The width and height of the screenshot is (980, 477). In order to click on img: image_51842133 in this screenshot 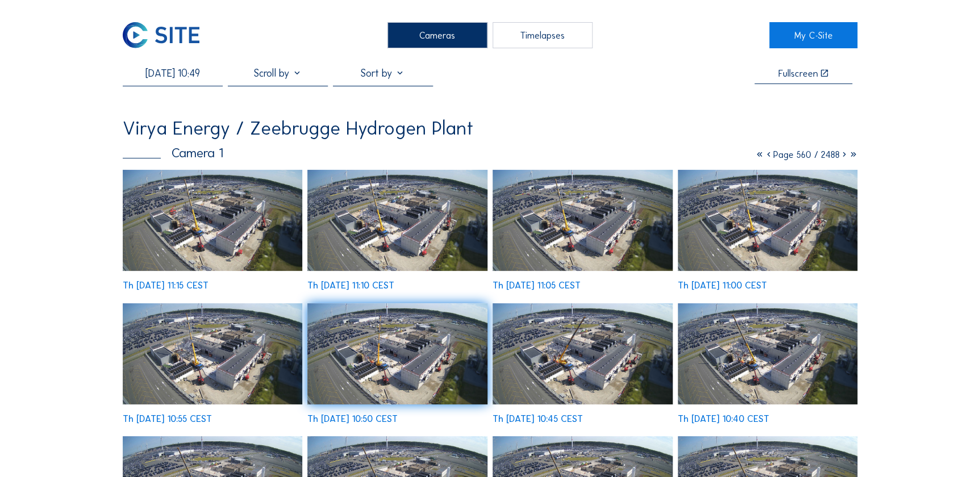, I will do `click(213, 220)`.